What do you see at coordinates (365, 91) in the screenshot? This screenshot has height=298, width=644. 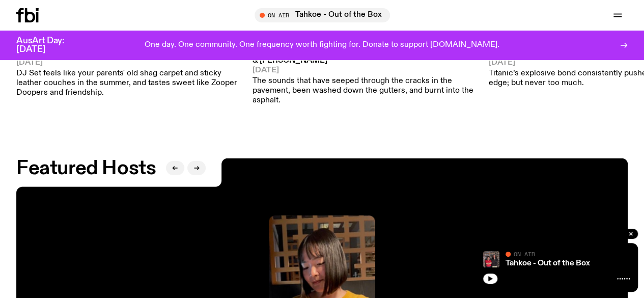 I see `p: The sounds that have seeped through the cracks in the pavement, been washed down the gutters, and...` at bounding box center [365, 91].